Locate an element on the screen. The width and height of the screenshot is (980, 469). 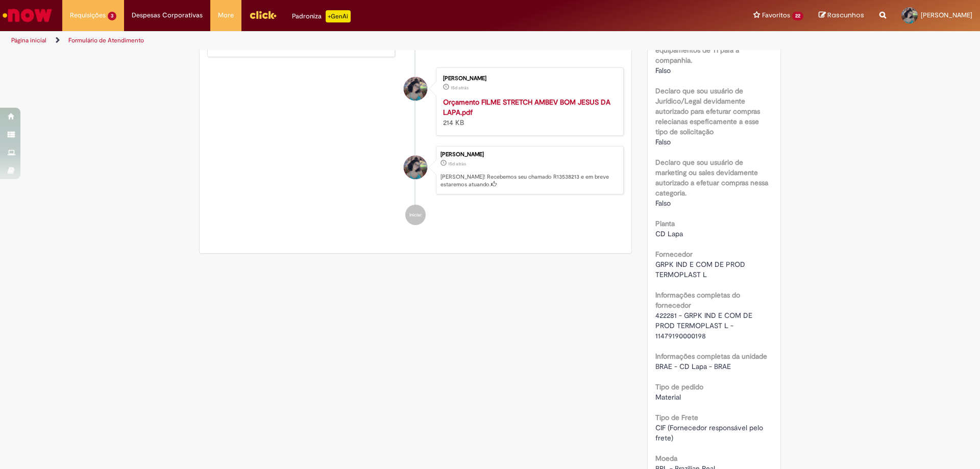
b: Fornecedor is located at coordinates (673, 254).